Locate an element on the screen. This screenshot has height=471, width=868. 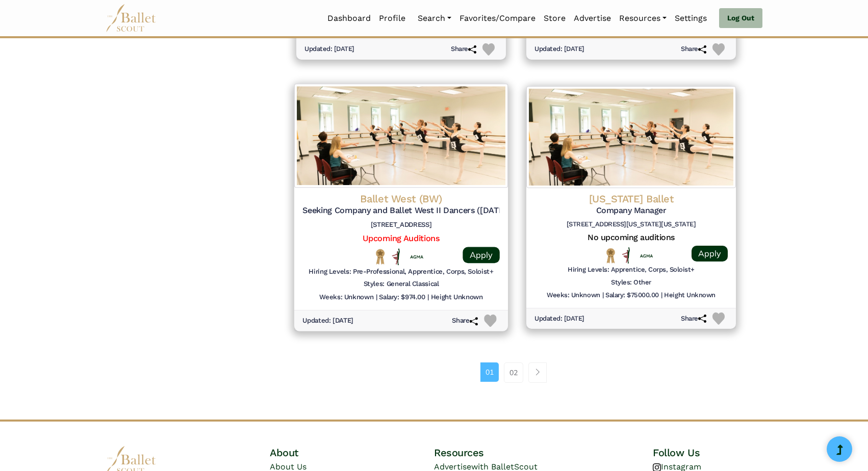
h5: Company Manager is located at coordinates (631, 211).